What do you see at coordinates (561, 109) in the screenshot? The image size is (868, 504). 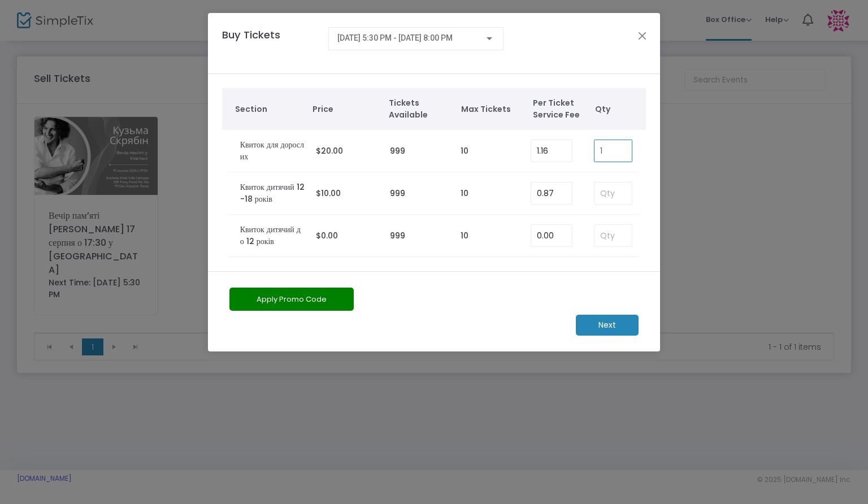 I see `span: Per Ticket Service Fee` at bounding box center [561, 109].